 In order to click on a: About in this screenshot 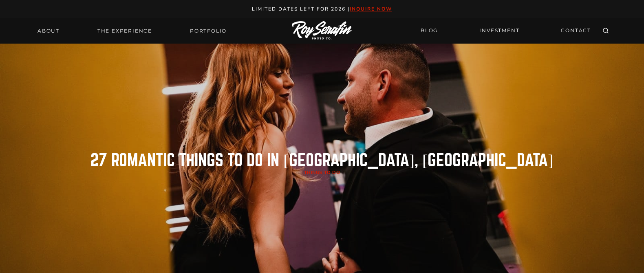, I will do `click(49, 31)`.